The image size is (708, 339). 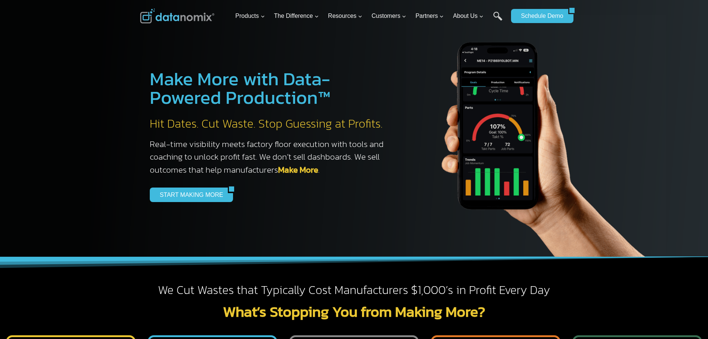 What do you see at coordinates (430, 16) in the screenshot?
I see `span: Partners` at bounding box center [430, 16].